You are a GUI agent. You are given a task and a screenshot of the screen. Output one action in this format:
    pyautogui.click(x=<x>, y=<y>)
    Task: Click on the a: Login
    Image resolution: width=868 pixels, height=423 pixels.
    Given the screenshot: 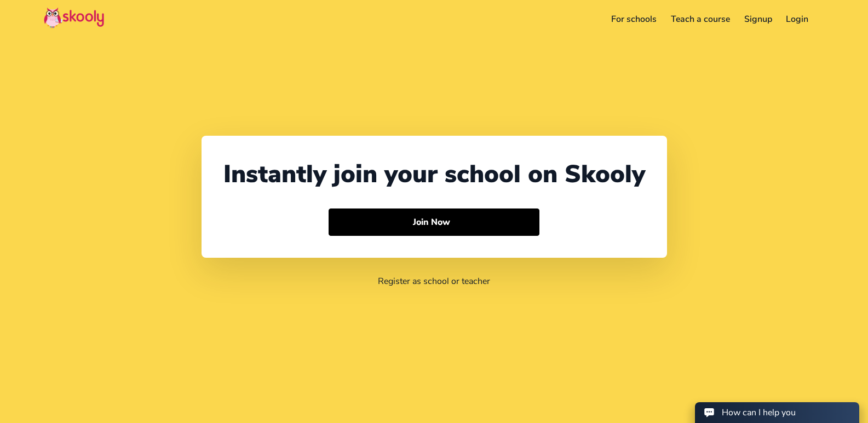 What is the action you would take?
    pyautogui.click(x=797, y=19)
    